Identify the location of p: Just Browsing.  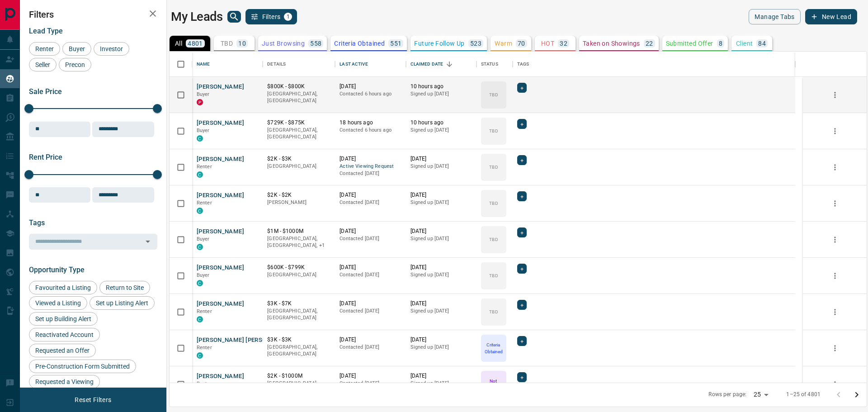
(283, 43).